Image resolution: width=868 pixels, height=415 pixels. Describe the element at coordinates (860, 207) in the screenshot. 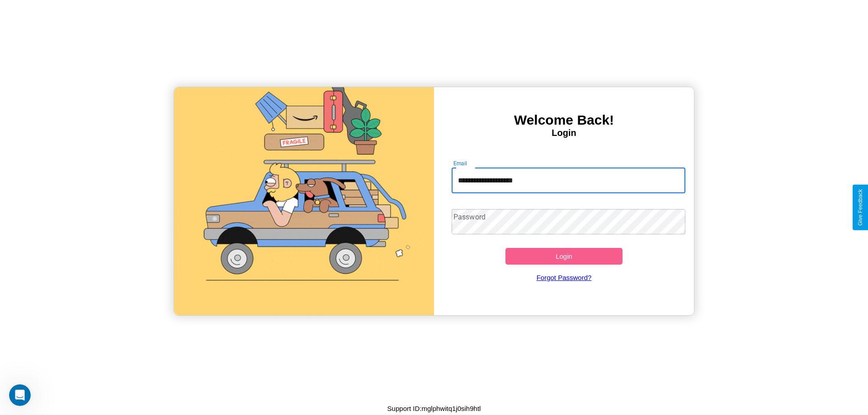

I see `div: Give Feedback` at that location.